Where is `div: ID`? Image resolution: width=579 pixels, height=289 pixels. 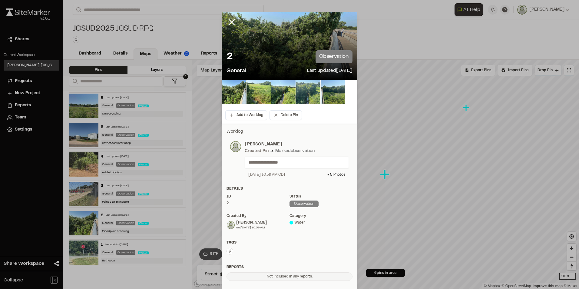
div: ID is located at coordinates (258, 197).